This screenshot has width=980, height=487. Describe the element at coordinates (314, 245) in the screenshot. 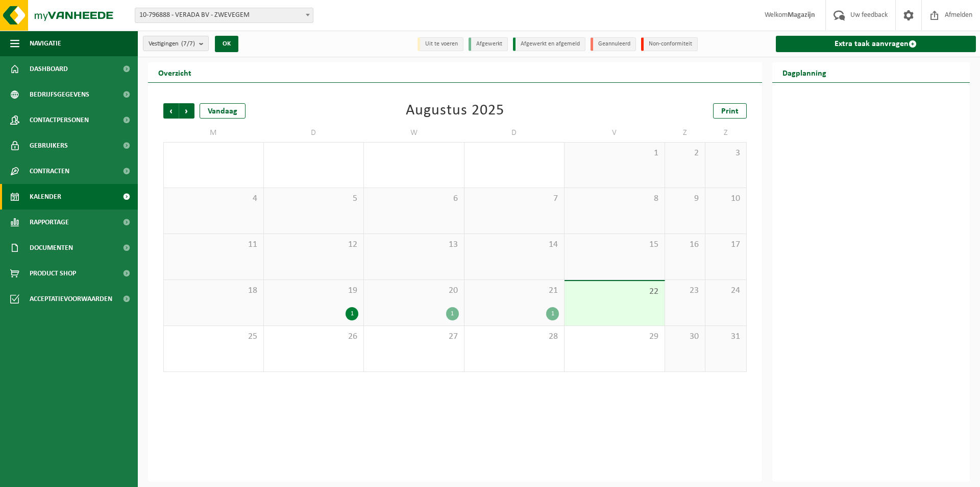

I see `span: 12` at that location.